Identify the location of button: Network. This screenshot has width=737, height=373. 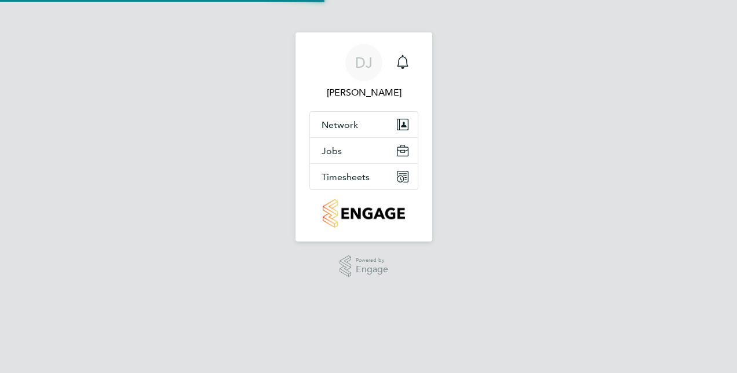
(364, 125).